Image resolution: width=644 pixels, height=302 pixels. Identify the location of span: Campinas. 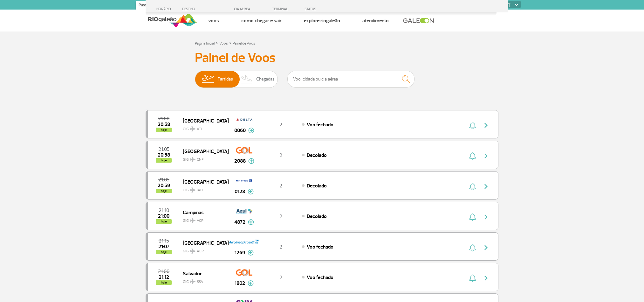
(203, 212).